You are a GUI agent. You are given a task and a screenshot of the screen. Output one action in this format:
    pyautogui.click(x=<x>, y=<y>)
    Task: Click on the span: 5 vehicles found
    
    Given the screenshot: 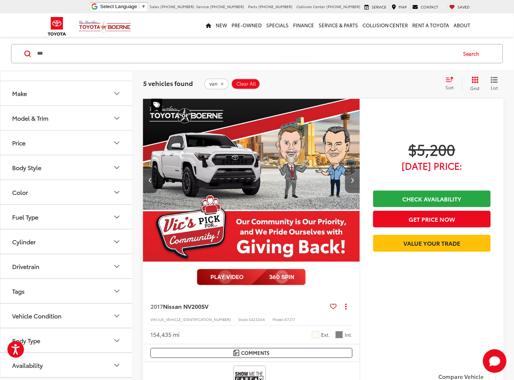 What is the action you would take?
    pyautogui.click(x=168, y=83)
    